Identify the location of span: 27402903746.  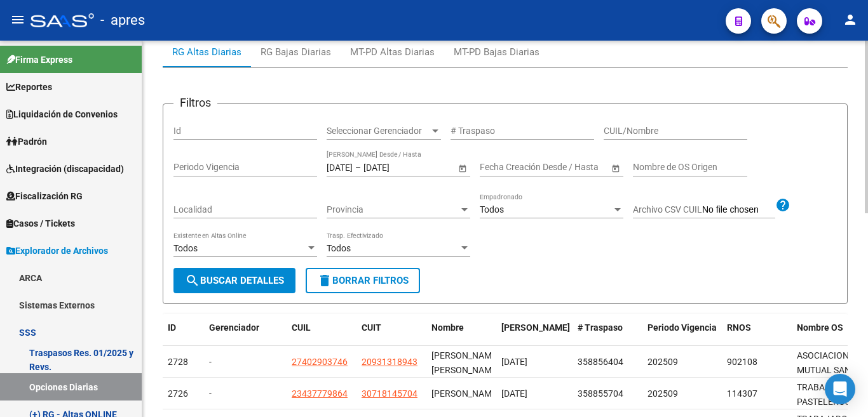
(320, 362).